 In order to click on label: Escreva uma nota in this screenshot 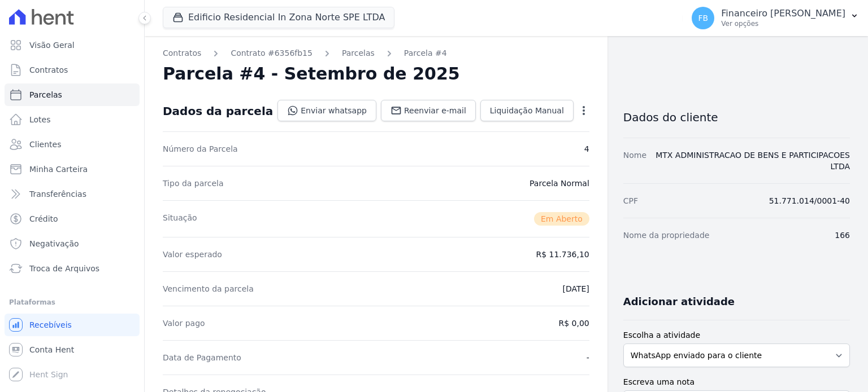, I will do `click(736, 382)`.